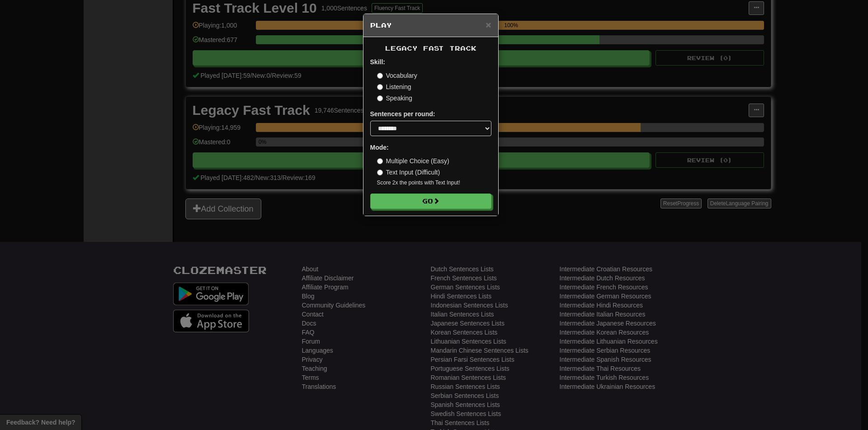 The width and height of the screenshot is (868, 430). Describe the element at coordinates (431, 26) in the screenshot. I see `h5: Play` at that location.